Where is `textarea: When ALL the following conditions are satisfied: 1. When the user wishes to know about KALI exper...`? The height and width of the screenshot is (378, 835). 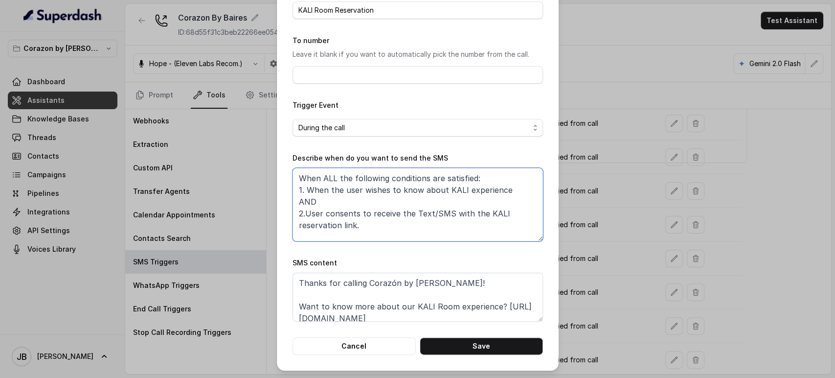
textarea: When ALL the following conditions are satisfied: 1. When the user wishes to know about KALI exper... is located at coordinates (418, 204).